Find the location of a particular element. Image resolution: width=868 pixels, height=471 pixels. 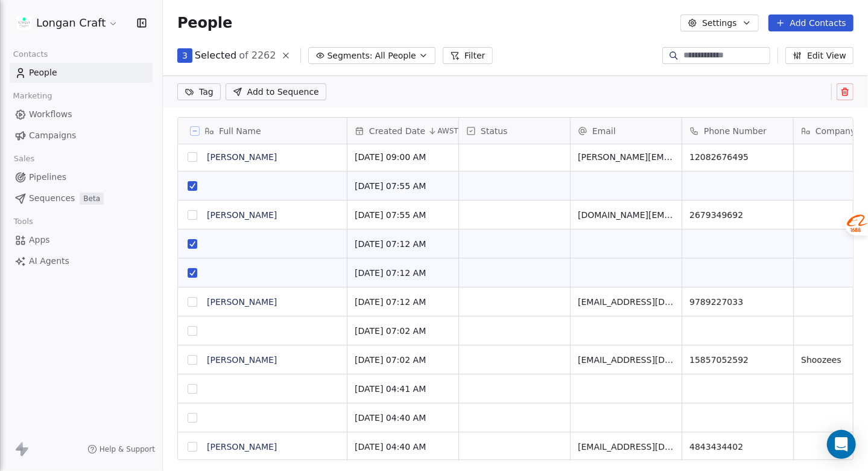

span: Segments: is located at coordinates (350, 55).